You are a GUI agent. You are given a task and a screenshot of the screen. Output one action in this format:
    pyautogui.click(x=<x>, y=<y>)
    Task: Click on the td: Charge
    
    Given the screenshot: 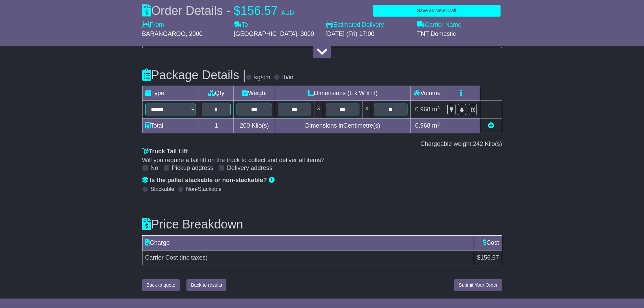 What is the action you would take?
    pyautogui.click(x=308, y=243)
    